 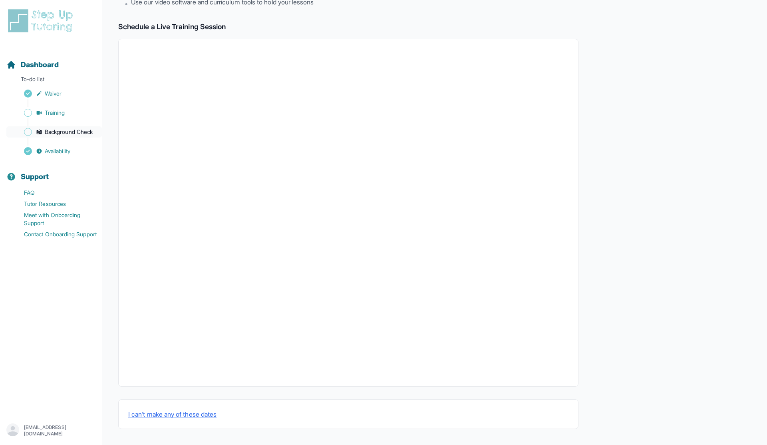 What do you see at coordinates (55, 113) in the screenshot?
I see `span: Training` at bounding box center [55, 113].